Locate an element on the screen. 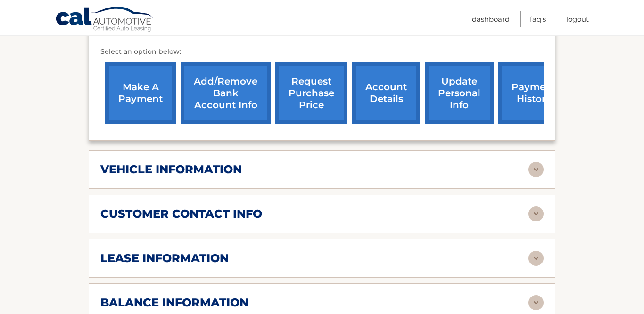  h2: lease information is located at coordinates (165, 258).